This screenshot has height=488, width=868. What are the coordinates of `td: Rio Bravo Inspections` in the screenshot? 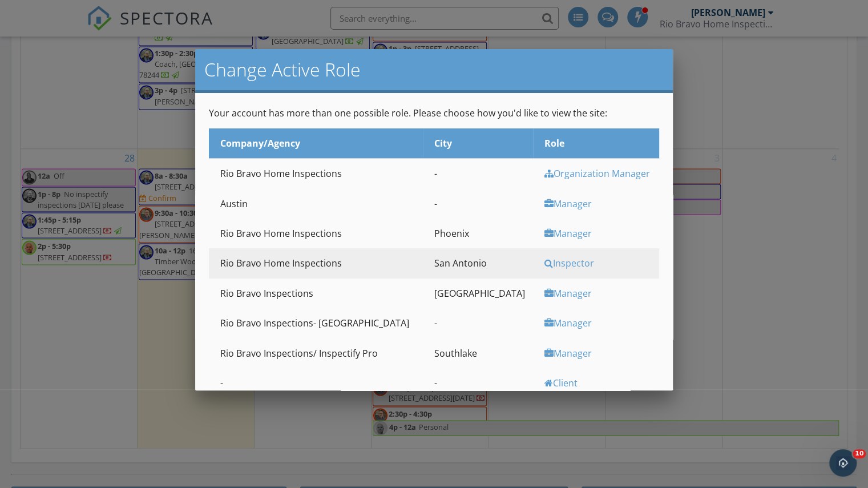 It's located at (316, 293).